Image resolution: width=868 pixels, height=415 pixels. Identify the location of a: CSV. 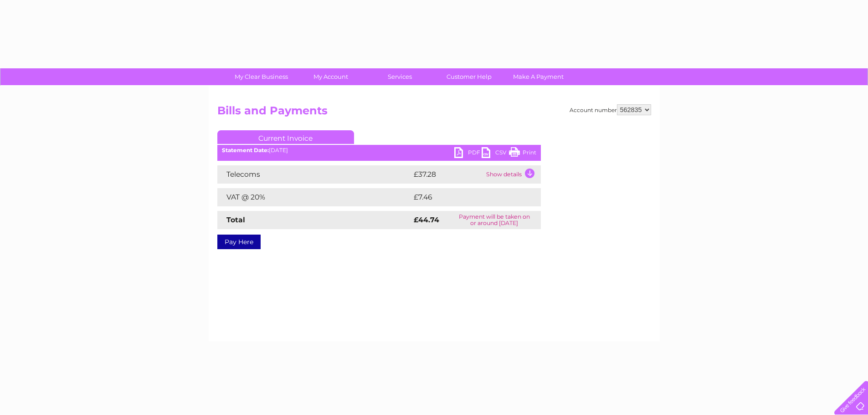
(495, 154).